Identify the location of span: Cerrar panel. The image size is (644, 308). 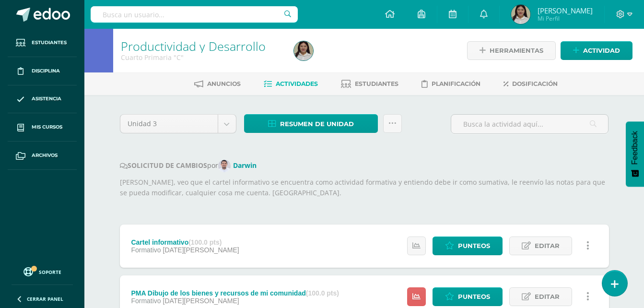
(45, 299).